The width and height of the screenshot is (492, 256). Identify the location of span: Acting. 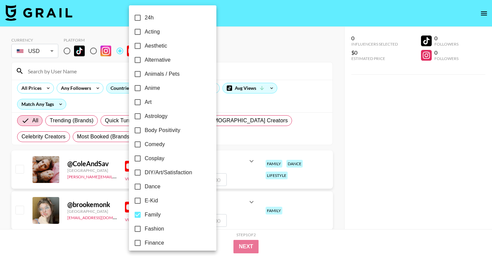
(152, 32).